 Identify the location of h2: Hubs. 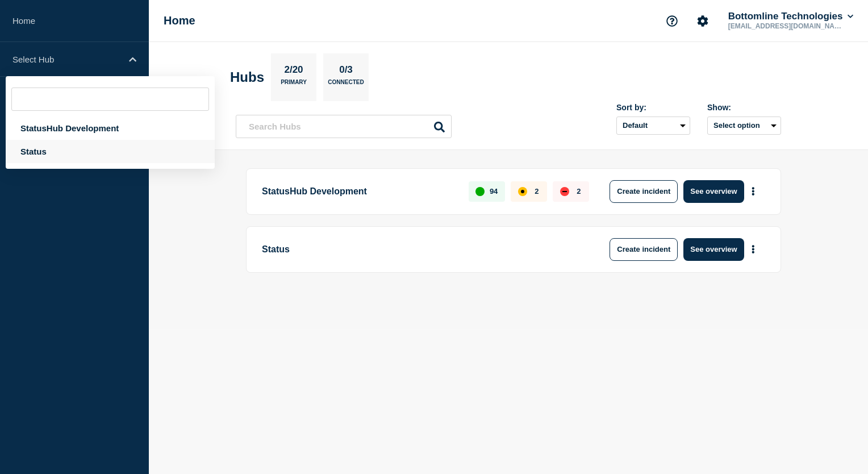
(247, 77).